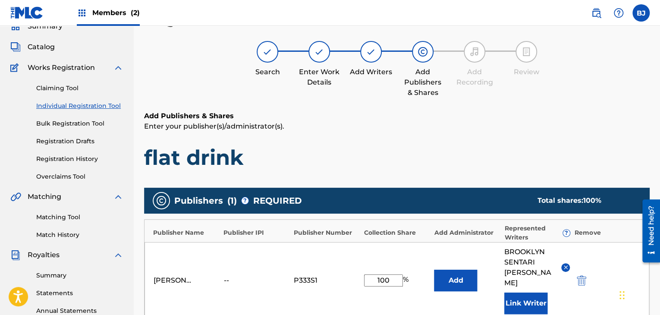  What do you see at coordinates (475, 77) in the screenshot?
I see `div: Add Recording` at bounding box center [475, 77].